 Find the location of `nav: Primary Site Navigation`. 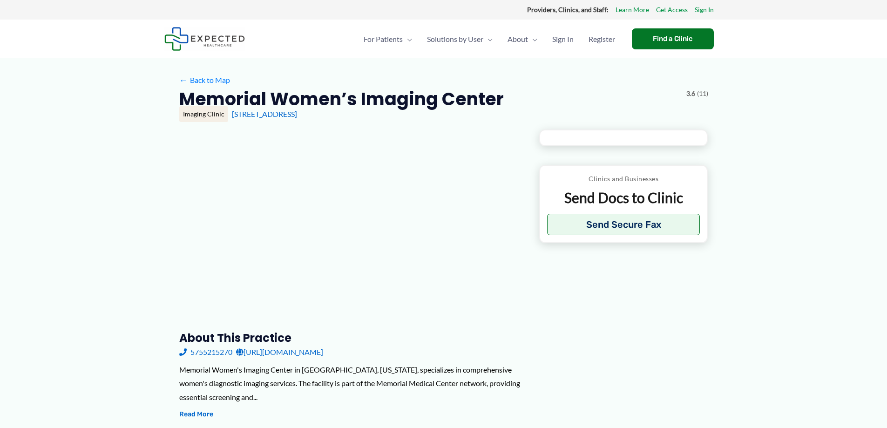

nav: Primary Site Navigation is located at coordinates (489, 39).